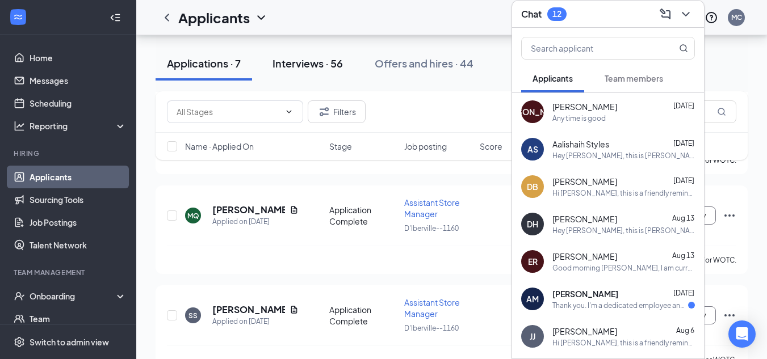 The width and height of the screenshot is (767, 359). Describe the element at coordinates (78, 58) in the screenshot. I see `a: Home` at that location.